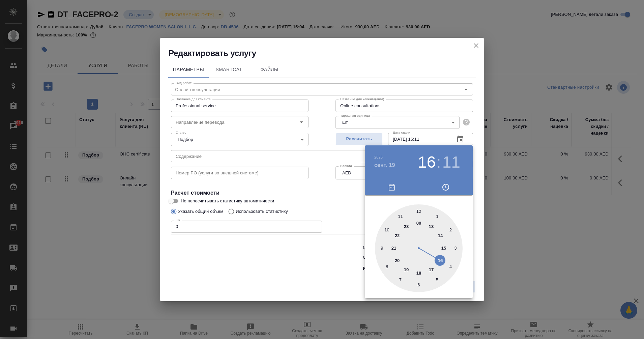 This screenshot has height=339, width=644. What do you see at coordinates (451, 162) in the screenshot?
I see `h3: 11` at bounding box center [451, 162].